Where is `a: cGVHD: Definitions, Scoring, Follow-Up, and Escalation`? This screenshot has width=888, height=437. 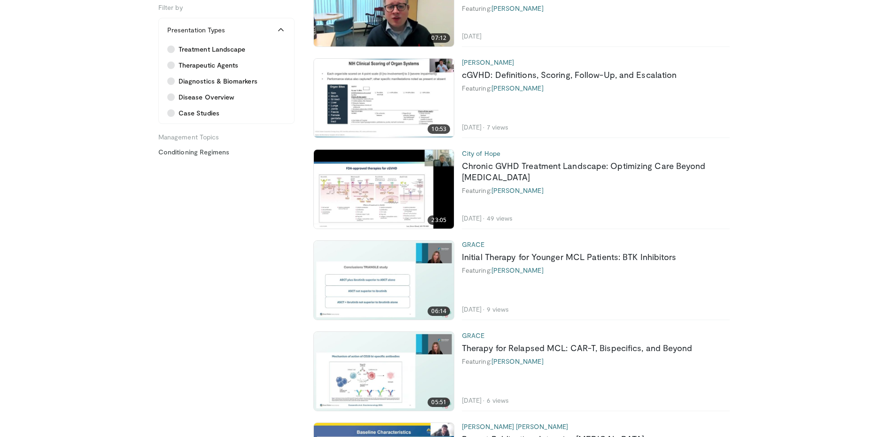
a: cGVHD: Definitions, Scoring, Follow-Up, and Escalation is located at coordinates (569, 75).